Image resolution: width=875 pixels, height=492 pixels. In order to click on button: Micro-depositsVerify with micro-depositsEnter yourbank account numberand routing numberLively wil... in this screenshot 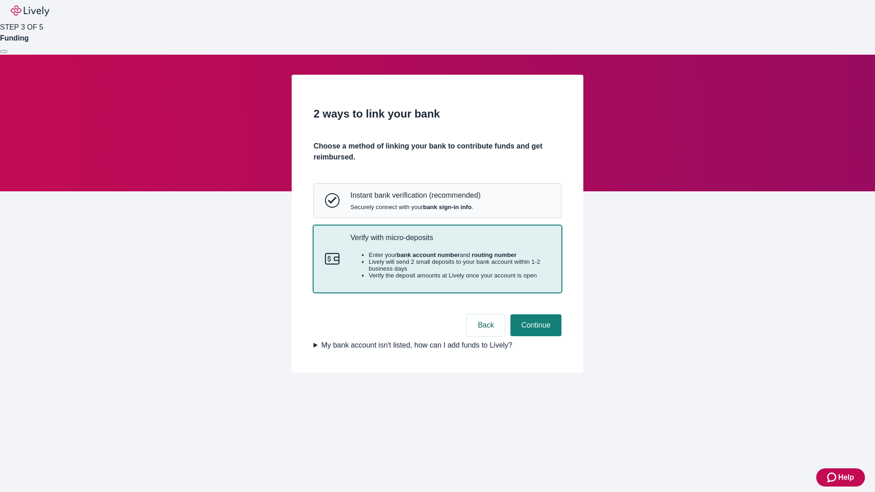, I will do `click(437, 259)`.